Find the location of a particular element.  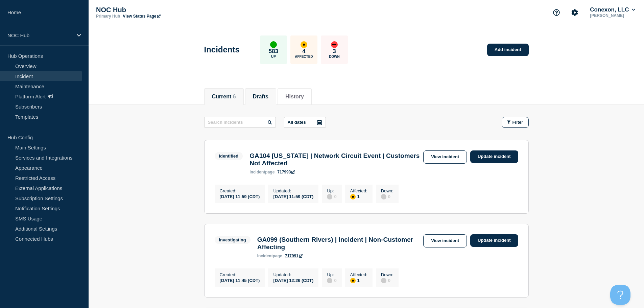

a: View Status Page is located at coordinates (141, 16).